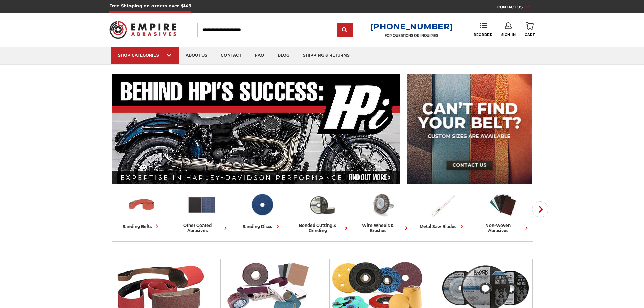 The image size is (644, 308). What do you see at coordinates (382, 205) in the screenshot?
I see `img: Wire Wheels & Brushes` at bounding box center [382, 205].